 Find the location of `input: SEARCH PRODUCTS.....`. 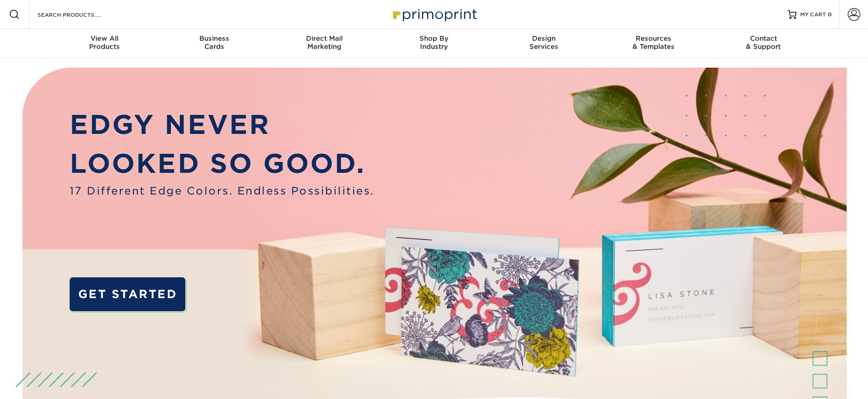

input: SEARCH PRODUCTS..... is located at coordinates (80, 15).